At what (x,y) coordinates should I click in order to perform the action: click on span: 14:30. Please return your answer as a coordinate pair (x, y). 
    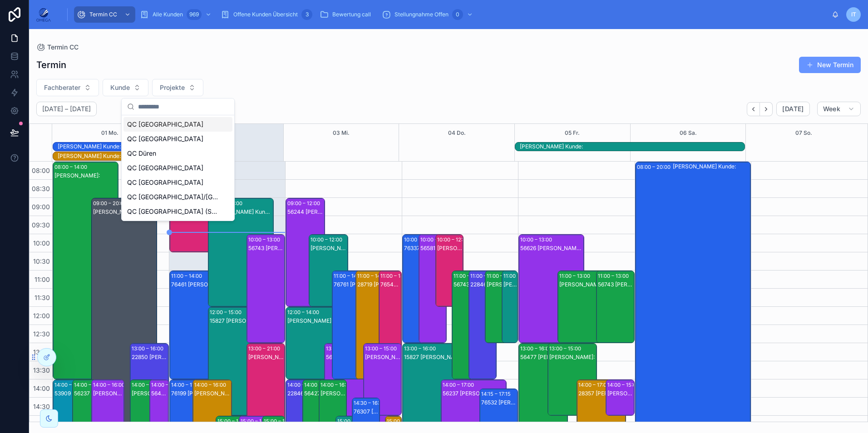
    Looking at the image, I should click on (42, 406).